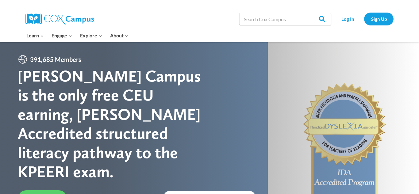 This screenshot has height=194, width=419. What do you see at coordinates (77, 36) in the screenshot?
I see `nav: Primary Navigation` at bounding box center [77, 36].